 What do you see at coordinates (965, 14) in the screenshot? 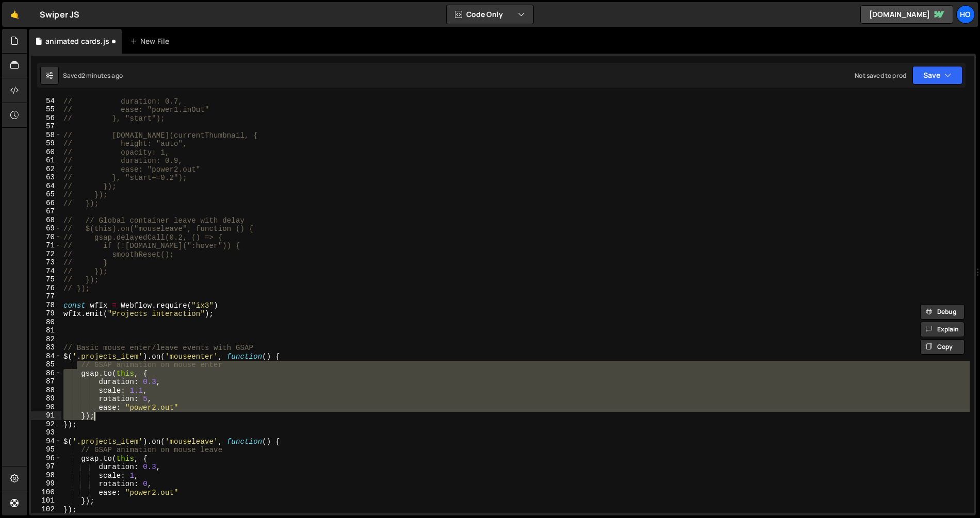
I see `div: Ho` at bounding box center [965, 14].